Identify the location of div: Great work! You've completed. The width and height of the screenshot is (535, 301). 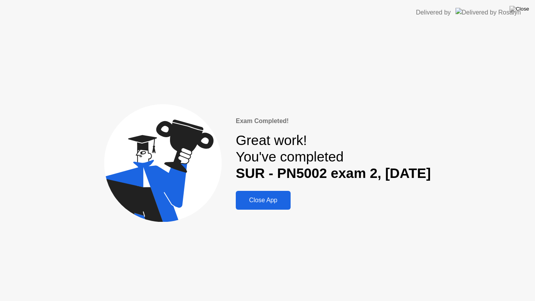
(333, 157).